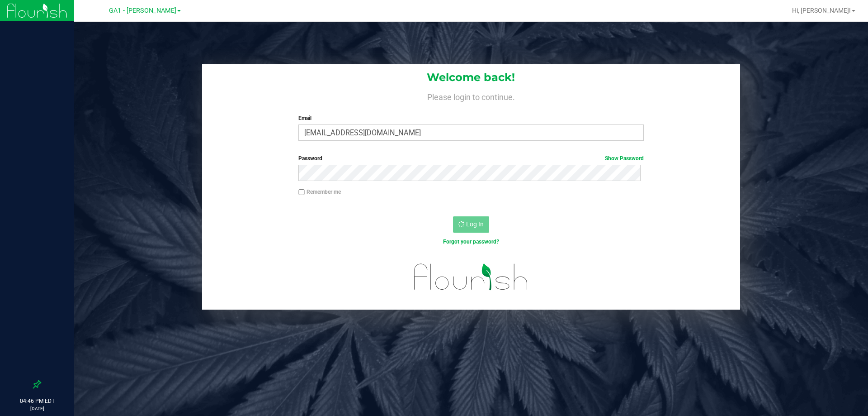 This screenshot has width=868, height=416. What do you see at coordinates (320, 192) in the screenshot?
I see `label: Remember me` at bounding box center [320, 192].